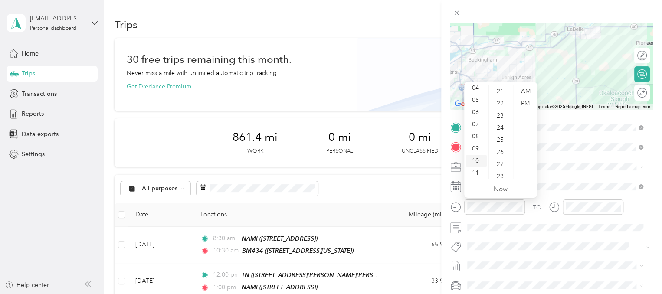 The image size is (662, 294). Describe the element at coordinates (605, 106) in the screenshot. I see `a: Terms (opens in new tab)` at that location.